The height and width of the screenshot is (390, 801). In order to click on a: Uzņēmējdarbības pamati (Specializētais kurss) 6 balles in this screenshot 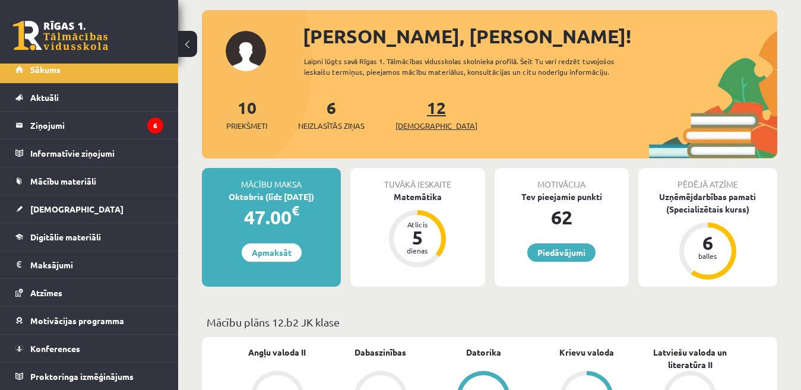, I will do `click(708, 236)`.